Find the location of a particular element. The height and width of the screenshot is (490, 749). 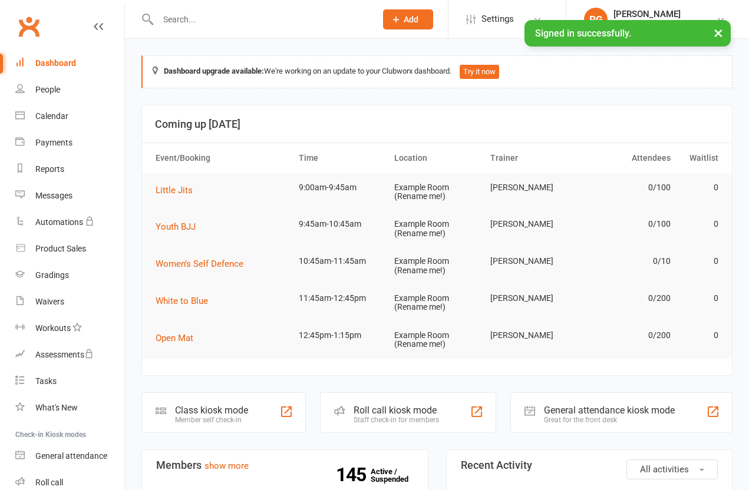

a: Gradings is located at coordinates (70, 275).